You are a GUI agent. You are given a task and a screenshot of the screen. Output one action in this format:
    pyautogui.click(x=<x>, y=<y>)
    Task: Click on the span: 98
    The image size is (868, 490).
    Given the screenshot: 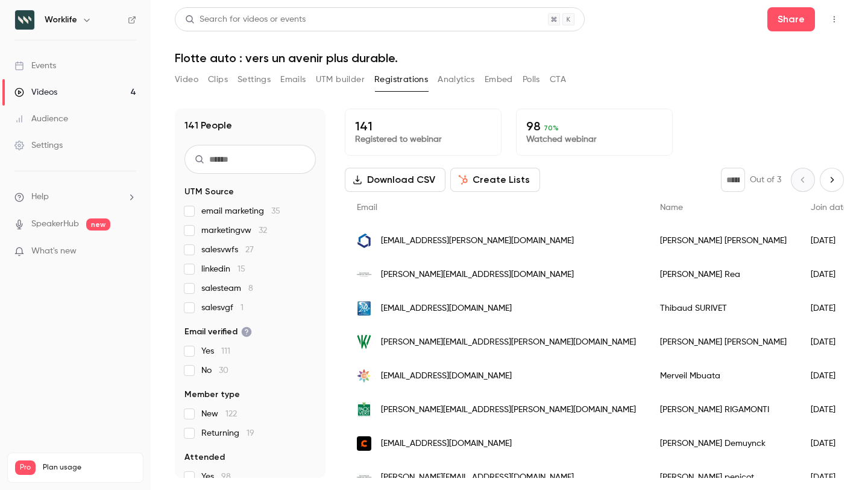 What is the action you would take?
    pyautogui.click(x=226, y=477)
    